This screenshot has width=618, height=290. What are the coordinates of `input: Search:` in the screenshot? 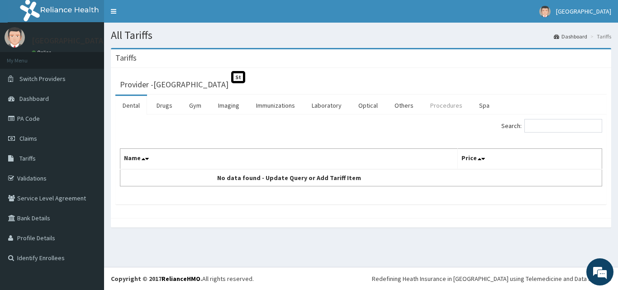 It's located at (563, 126).